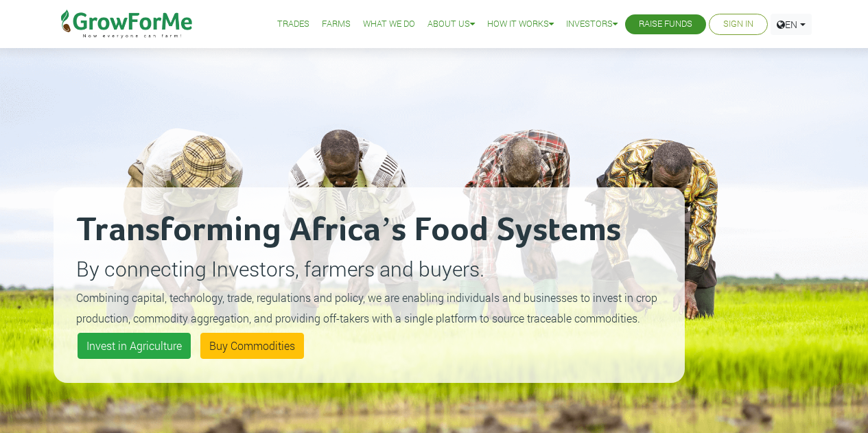 The width and height of the screenshot is (868, 433). Describe the element at coordinates (369, 268) in the screenshot. I see `p: By connecting Investors, farmers and buyers.` at that location.